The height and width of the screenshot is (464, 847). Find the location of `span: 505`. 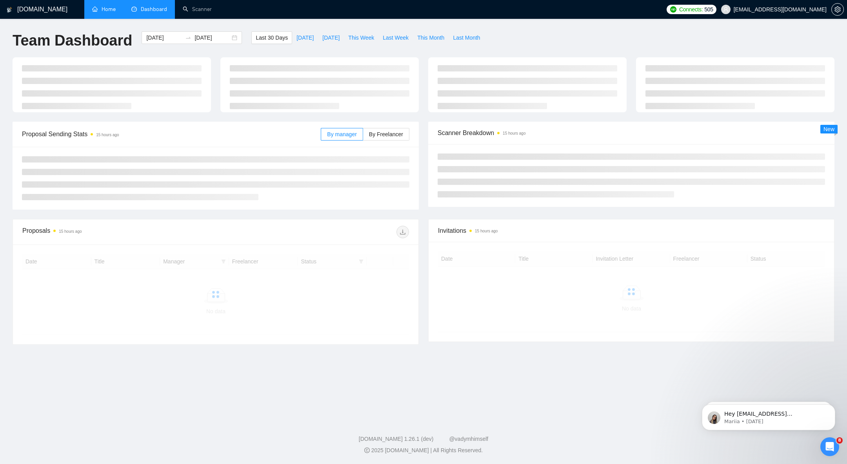

span: 505 is located at coordinates (709, 9).